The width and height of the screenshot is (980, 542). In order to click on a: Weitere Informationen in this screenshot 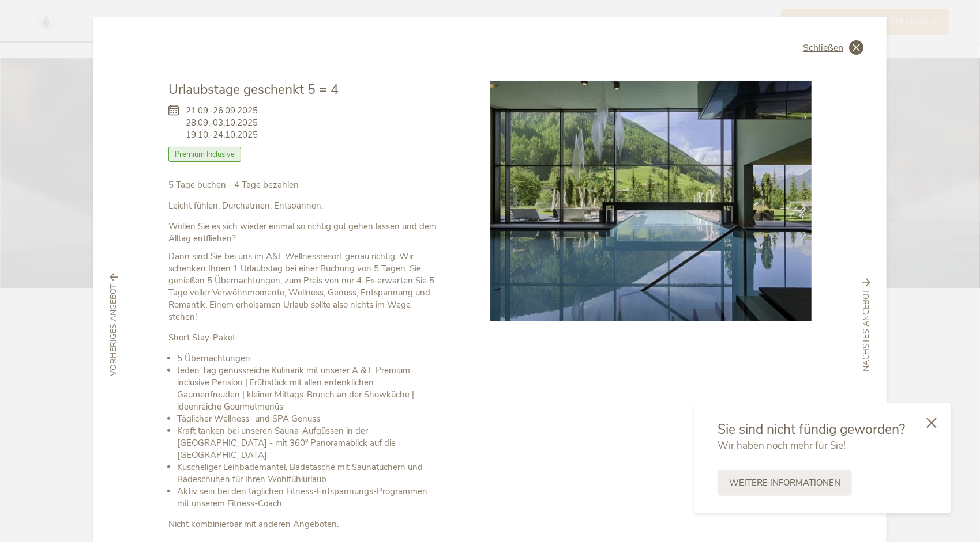, I will do `click(784, 483)`.